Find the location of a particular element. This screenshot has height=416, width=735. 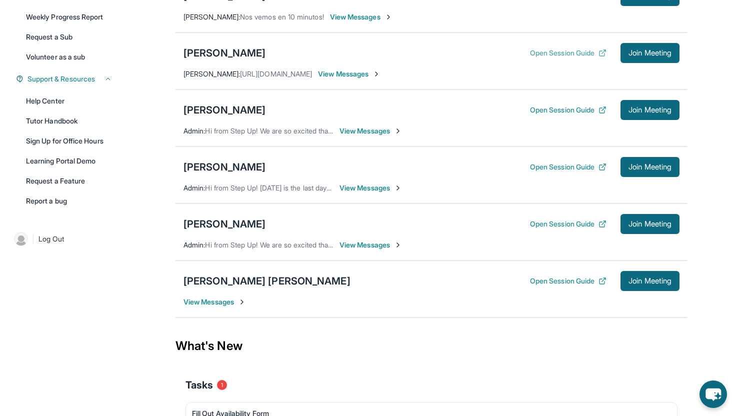

span: Hi from Step Up! We are so excited that you are matched with one another. We hope that you have a... is located at coordinates (418, 244).